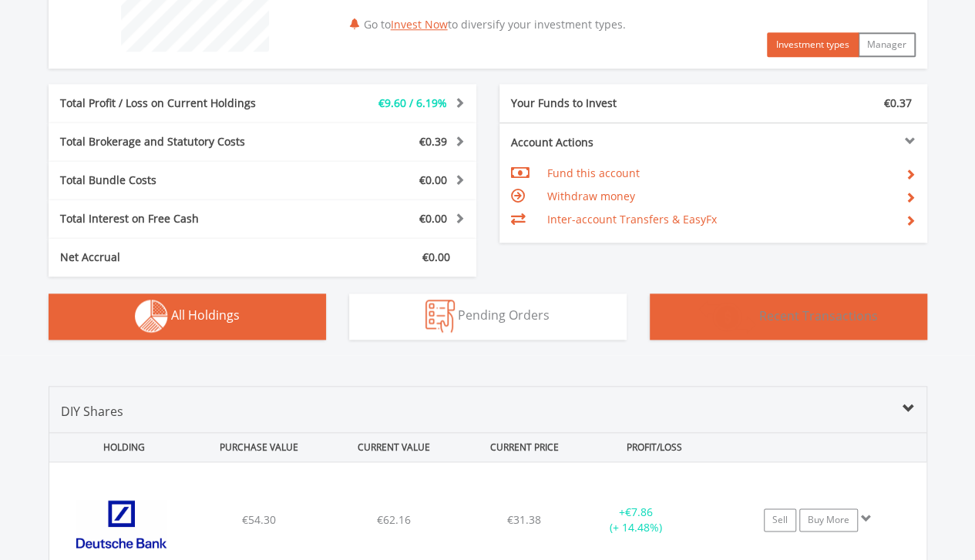  I want to click on span: €54.30, so click(258, 520).